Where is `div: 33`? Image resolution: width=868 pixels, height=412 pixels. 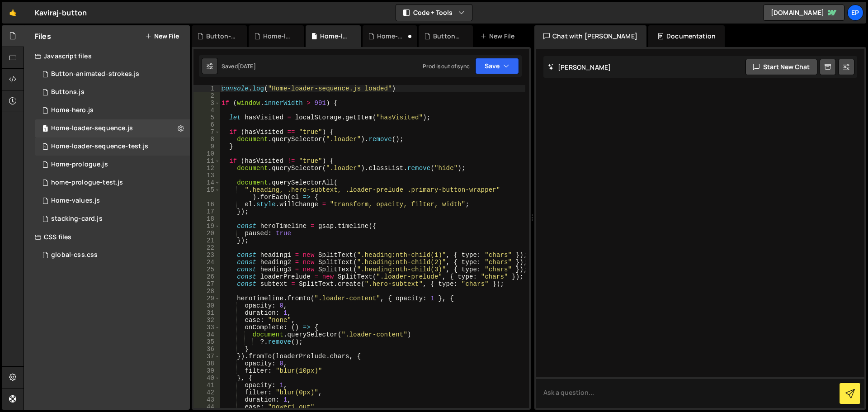
div: 33 is located at coordinates (206, 328).